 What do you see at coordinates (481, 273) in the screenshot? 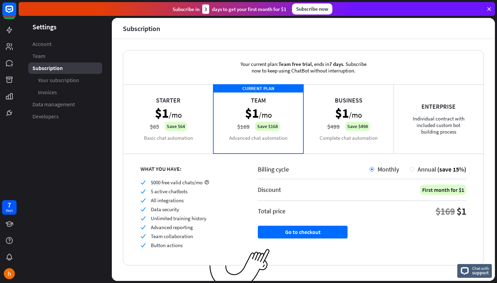
I see `span: support` at bounding box center [481, 273].